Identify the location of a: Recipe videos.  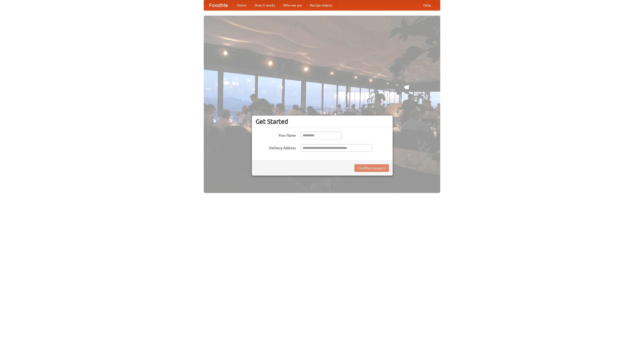
(321, 5).